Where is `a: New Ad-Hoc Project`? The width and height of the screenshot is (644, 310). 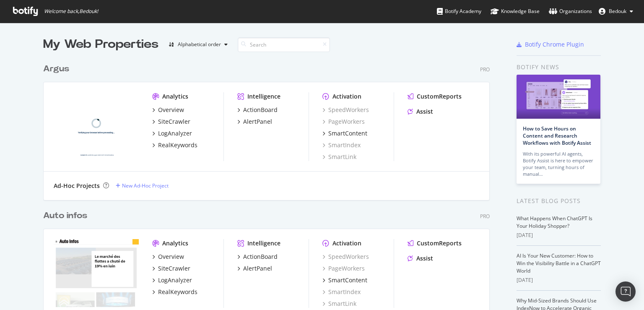 a: New Ad-Hoc Project is located at coordinates (142, 185).